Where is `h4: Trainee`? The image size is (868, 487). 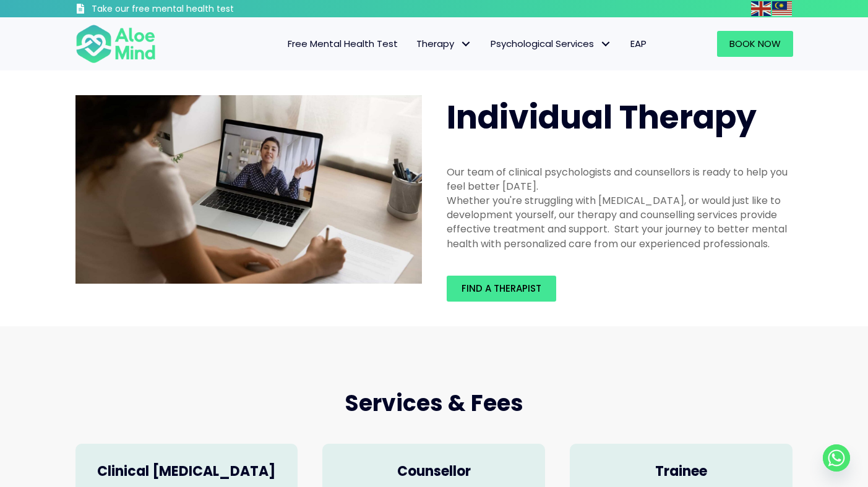 h4: Trainee is located at coordinates (681, 472).